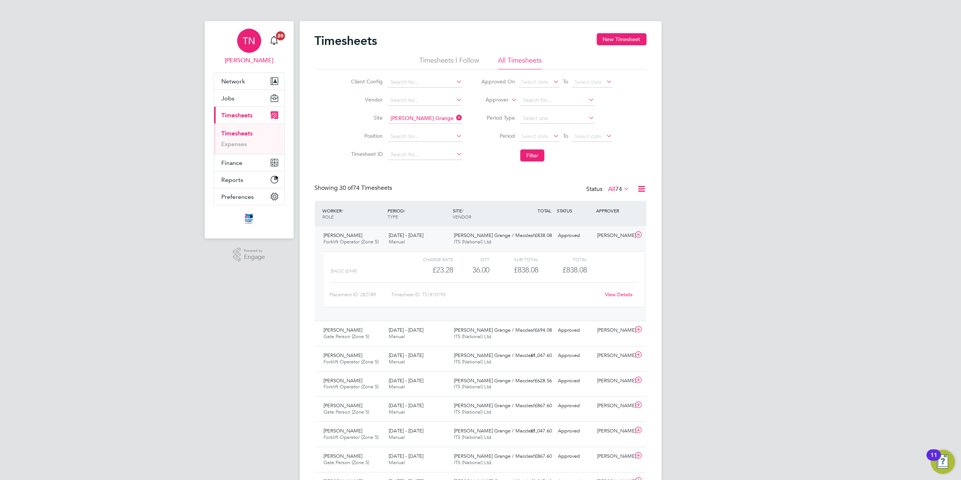 This screenshot has width=961, height=480. Describe the element at coordinates (943, 462) in the screenshot. I see `button: Open Resource Center, 11 new notifications` at that location.